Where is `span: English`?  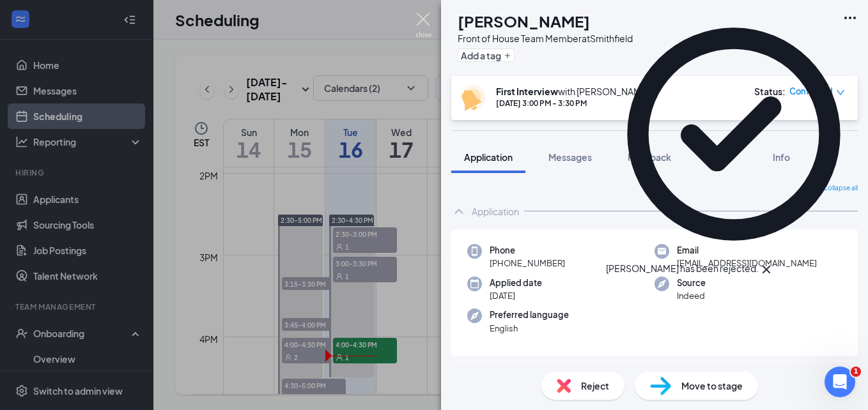 span: English is located at coordinates (529, 328).